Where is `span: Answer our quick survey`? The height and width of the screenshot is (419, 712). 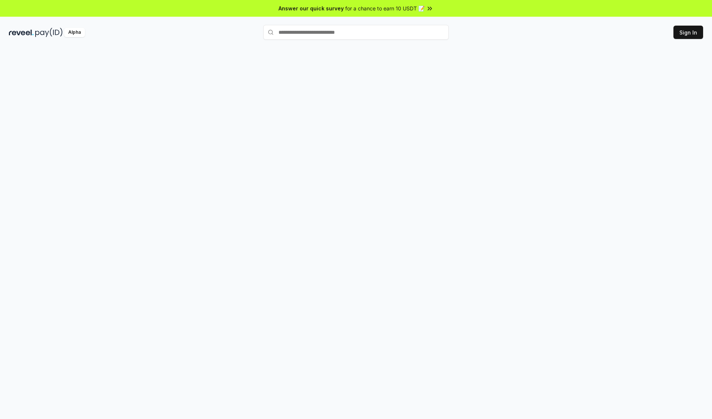
span: Answer our quick survey is located at coordinates (311, 8).